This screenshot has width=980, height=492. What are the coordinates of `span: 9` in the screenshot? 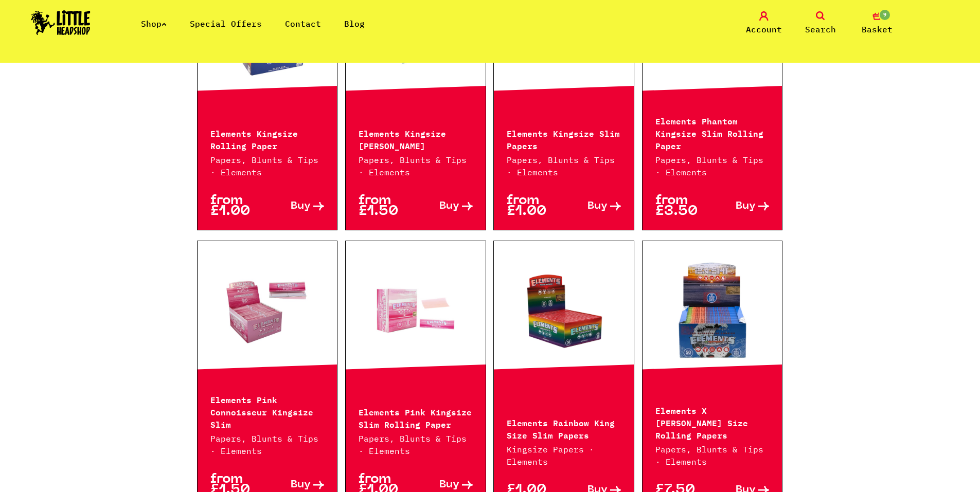 It's located at (885, 15).